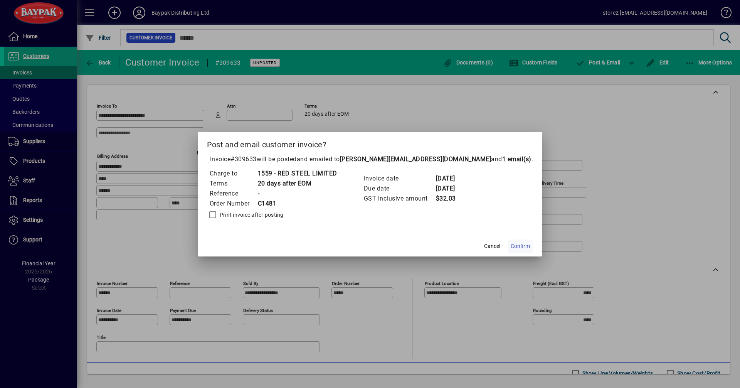  Describe the element at coordinates (251, 215) in the screenshot. I see `label: Print invoice after posting` at that location.